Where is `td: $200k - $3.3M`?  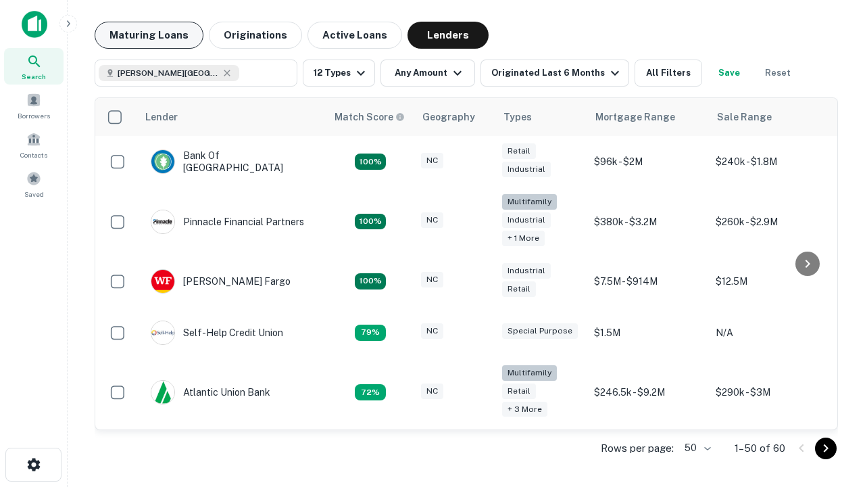 td: $200k - $3.3M is located at coordinates (648, 451).